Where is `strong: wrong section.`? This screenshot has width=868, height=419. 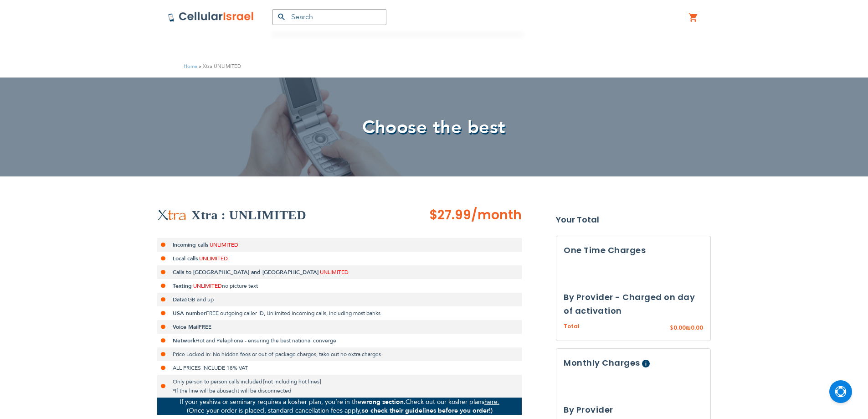
strong: wrong section. is located at coordinates (383, 402).